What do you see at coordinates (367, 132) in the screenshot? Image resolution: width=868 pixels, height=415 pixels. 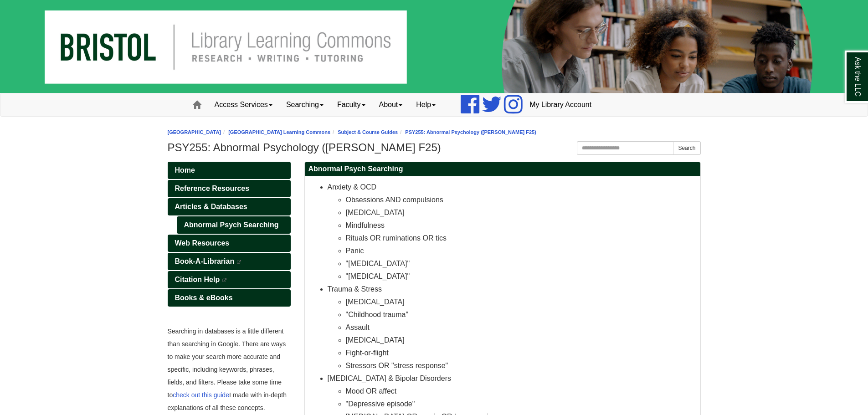 I see `a: Subject & Course Guides` at bounding box center [367, 132].